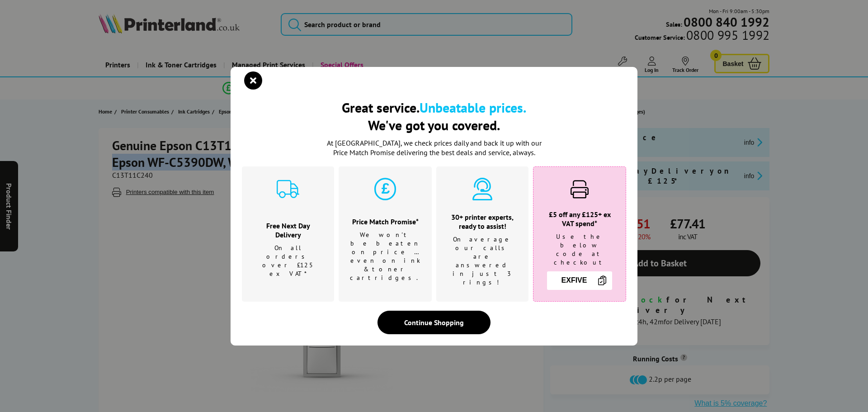  I want to click on p: On average our calls are answered in just 3 rings!, so click(482, 261).